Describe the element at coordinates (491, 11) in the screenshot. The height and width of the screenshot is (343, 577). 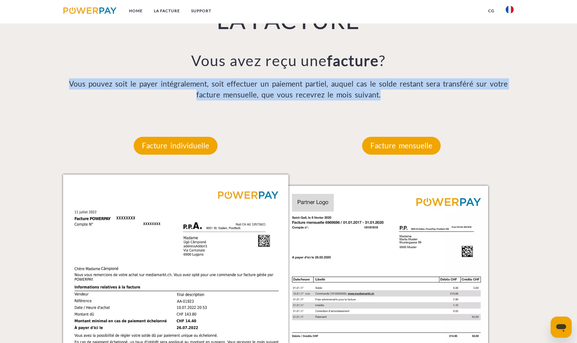
I see `a: CG` at that location.